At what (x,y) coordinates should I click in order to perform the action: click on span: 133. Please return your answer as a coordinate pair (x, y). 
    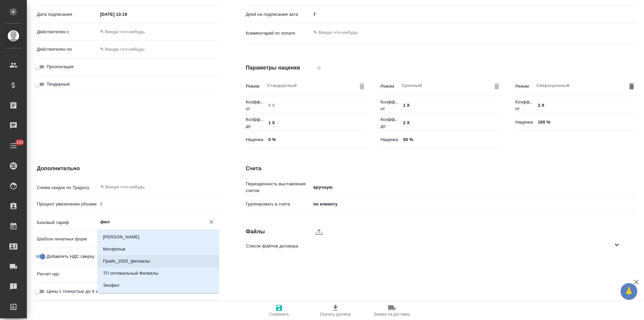
    Looking at the image, I should click on (19, 142).